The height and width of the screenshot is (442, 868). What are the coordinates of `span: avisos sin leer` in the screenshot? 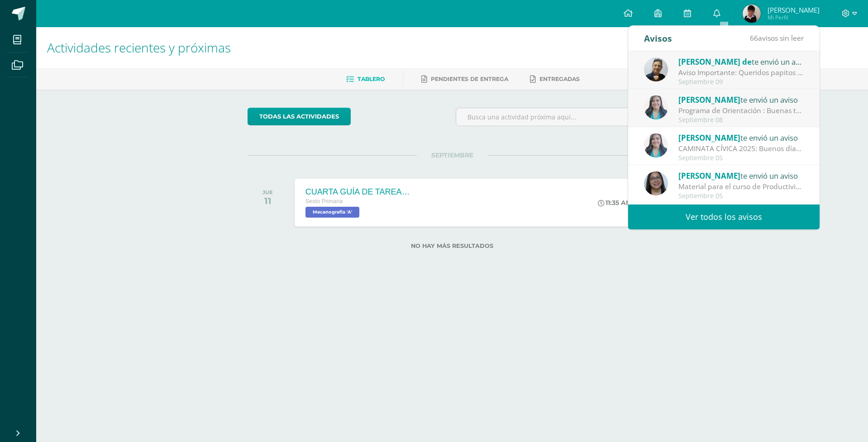 It's located at (776, 38).